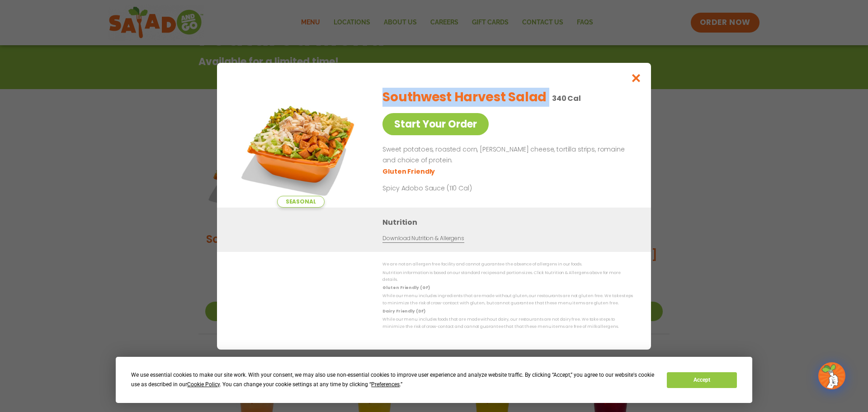  Describe the element at coordinates (409, 170) in the screenshot. I see `li: Gluten Friendly` at that location.